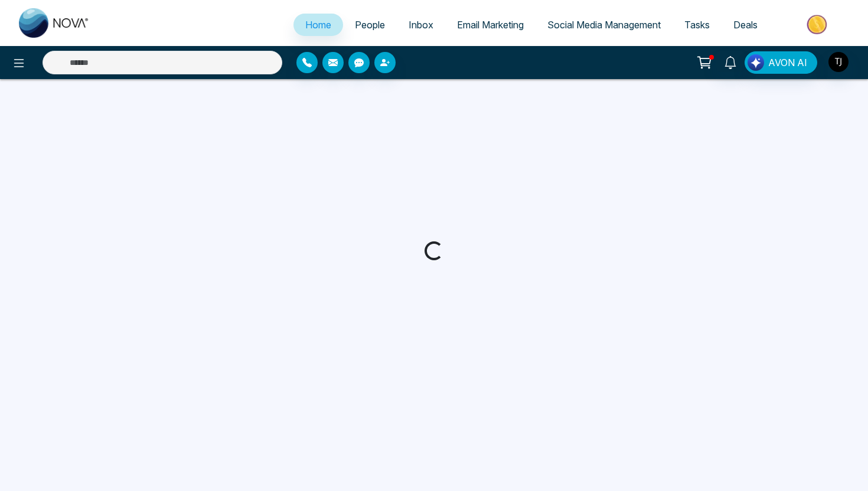 The width and height of the screenshot is (868, 491). What do you see at coordinates (490, 25) in the screenshot?
I see `a: Email Marketing` at bounding box center [490, 25].